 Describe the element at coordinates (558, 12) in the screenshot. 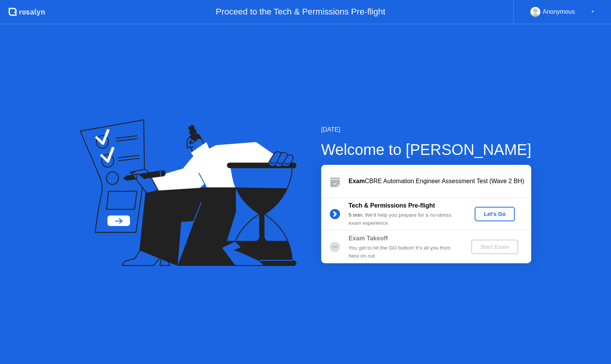

I see `div: Anonymous` at that location.